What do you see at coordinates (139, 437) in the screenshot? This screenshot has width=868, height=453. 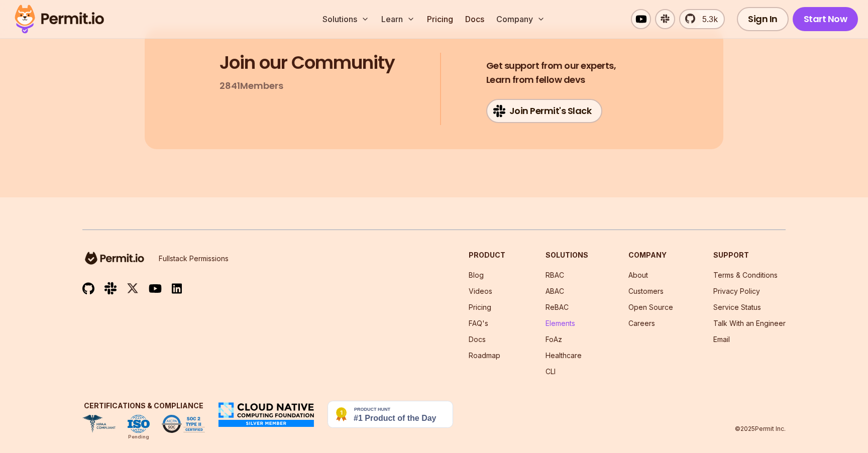 I see `div: Pending` at bounding box center [139, 437].